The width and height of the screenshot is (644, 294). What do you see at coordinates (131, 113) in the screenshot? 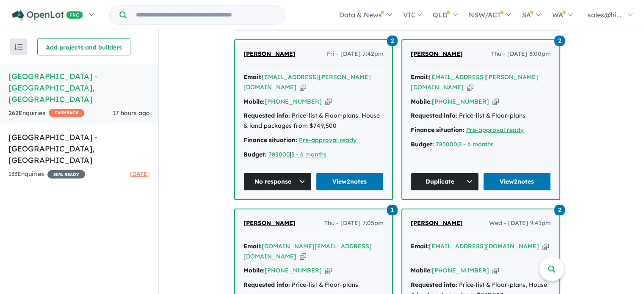
I see `span: 17 hours ago` at bounding box center [131, 113].